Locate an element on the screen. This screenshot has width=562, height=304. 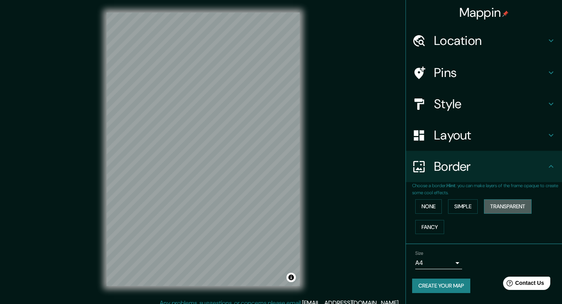
div: Border is located at coordinates (484, 166).